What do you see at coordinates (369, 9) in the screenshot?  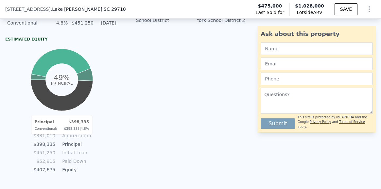 I see `button: Show Options` at bounding box center [369, 9].